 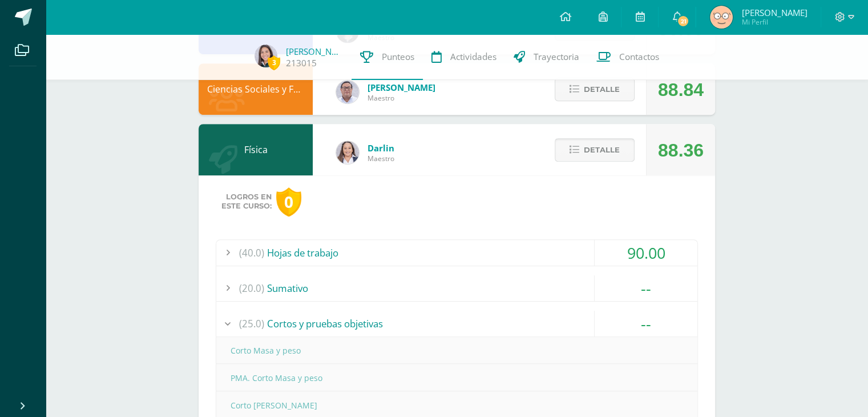 I want to click on span: (25.0), so click(x=251, y=323).